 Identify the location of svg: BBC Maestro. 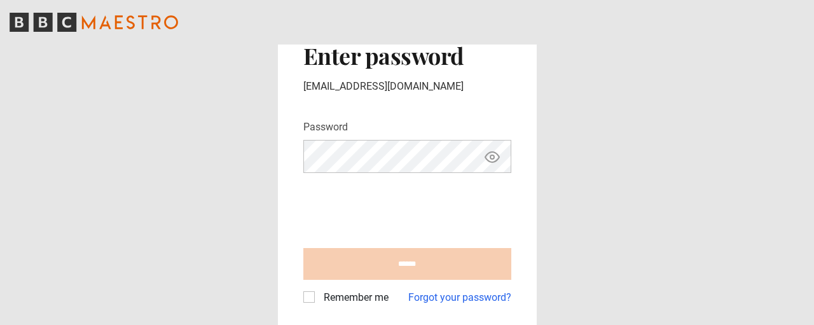
(94, 22).